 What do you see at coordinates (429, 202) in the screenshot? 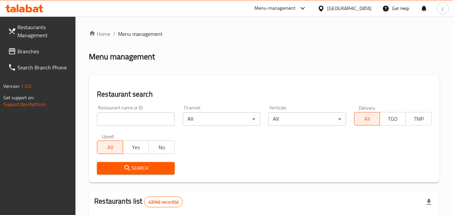
I see `div: Export file` at bounding box center [429, 202].